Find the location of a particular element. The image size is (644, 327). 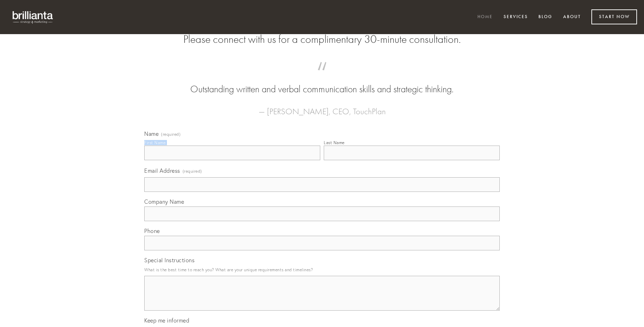

span: Special Instructions is located at coordinates (169, 260).